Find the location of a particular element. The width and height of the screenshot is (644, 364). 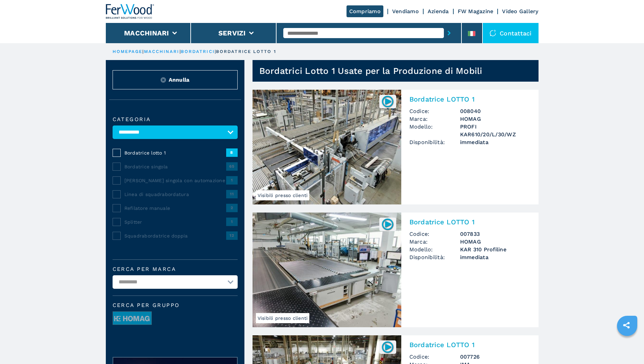

label: Cerca per marca is located at coordinates (175, 269).